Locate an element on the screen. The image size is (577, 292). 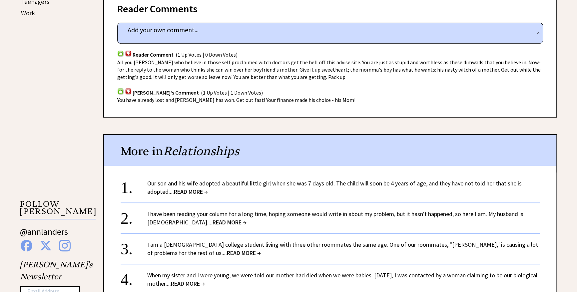
div: Reader Comments is located at coordinates (330, 7).